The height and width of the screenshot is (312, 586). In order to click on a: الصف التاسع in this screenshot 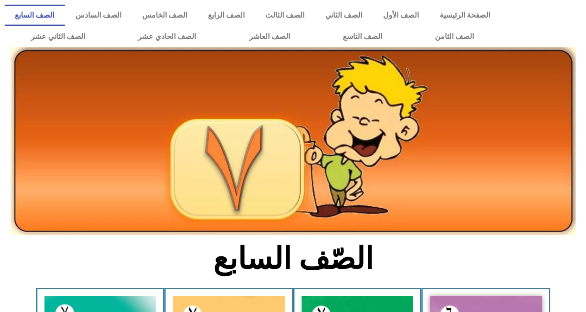, I will do `click(362, 37)`.